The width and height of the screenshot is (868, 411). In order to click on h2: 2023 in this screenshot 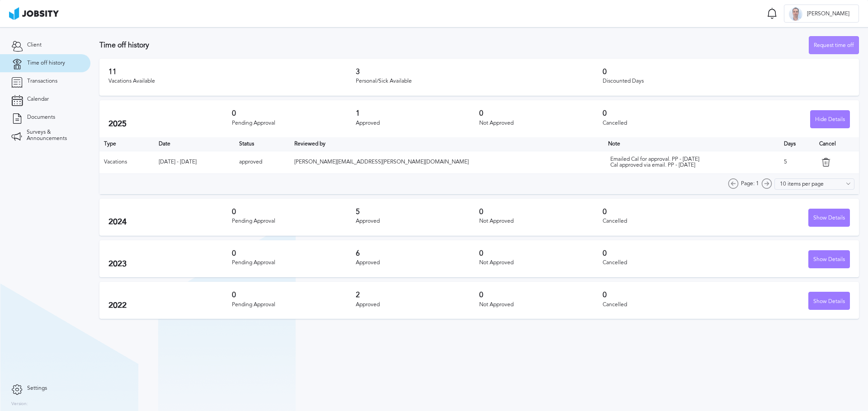, I will do `click(170, 264)`.